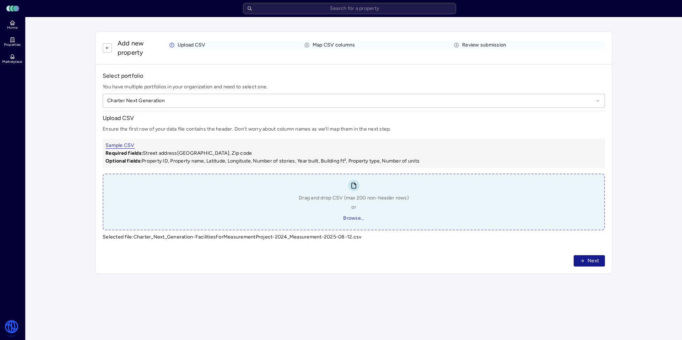  What do you see at coordinates (354, 161) in the screenshot?
I see `p: Property ID, Property name, Latitude, Longitude, Number of stories, Year built, Building ft², Pro...` at bounding box center [354, 161].